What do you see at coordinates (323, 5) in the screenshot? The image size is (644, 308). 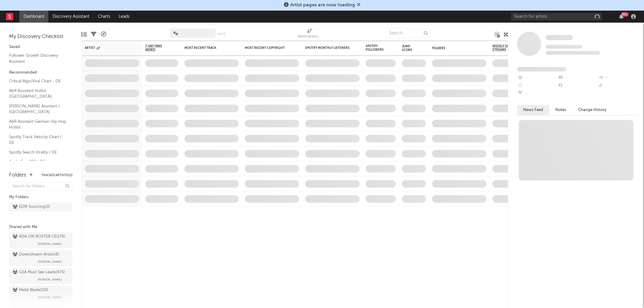 I see `span: Artist pages are now loading` at bounding box center [323, 5].